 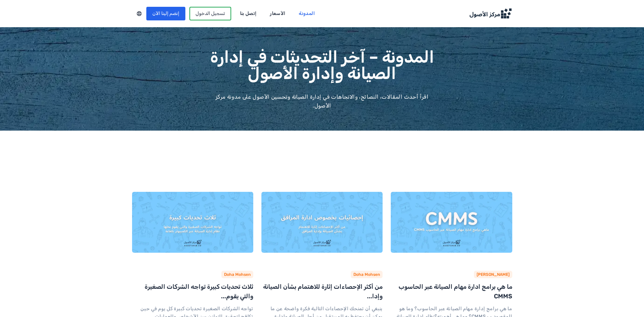 What do you see at coordinates (248, 14) in the screenshot?
I see `a: إتصل بنا` at bounding box center [248, 14].